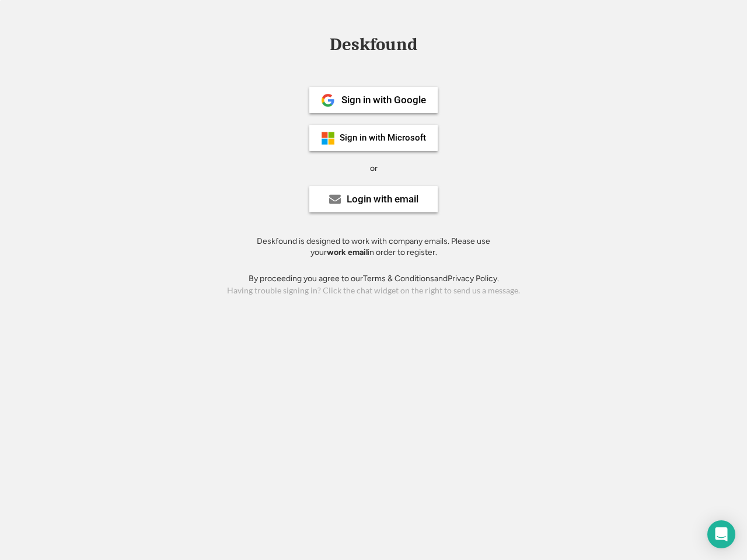 The height and width of the screenshot is (560, 747). Describe the element at coordinates (373, 169) in the screenshot. I see `div: or` at that location.